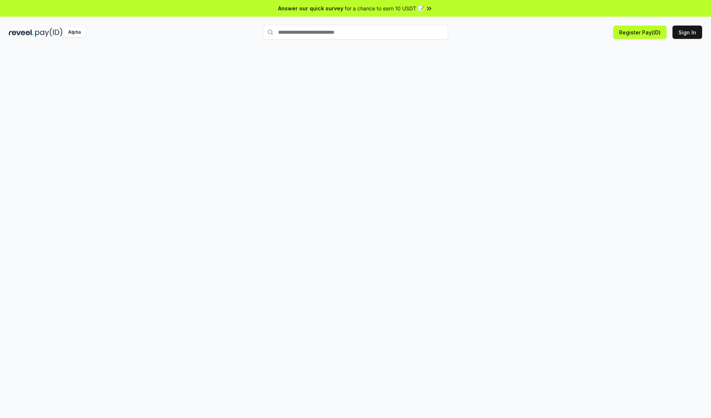  What do you see at coordinates (74, 32) in the screenshot?
I see `div: Alpha` at bounding box center [74, 32].